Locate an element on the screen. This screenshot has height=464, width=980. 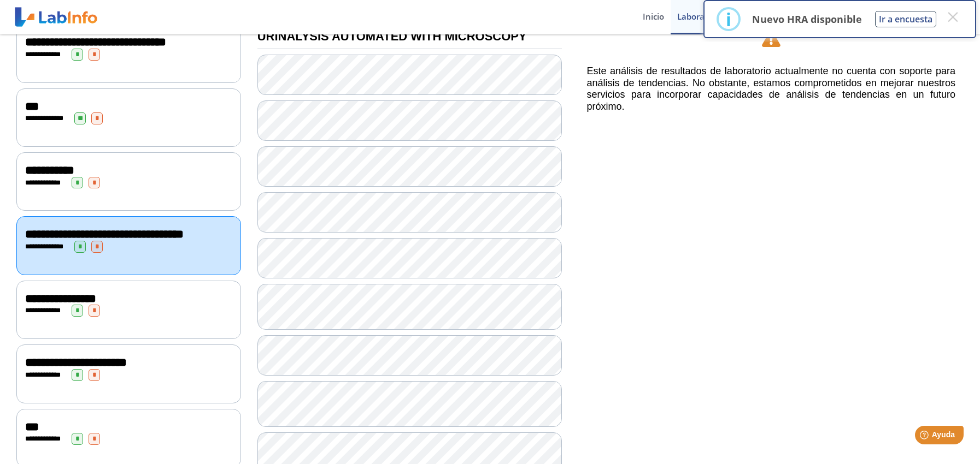
button: Ir a encuesta is located at coordinates (905, 19).